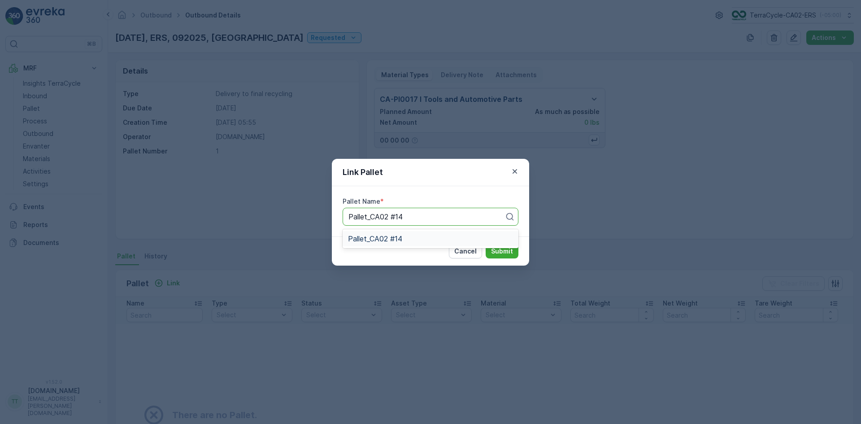 The image size is (861, 424). I want to click on p: Submit, so click(502, 251).